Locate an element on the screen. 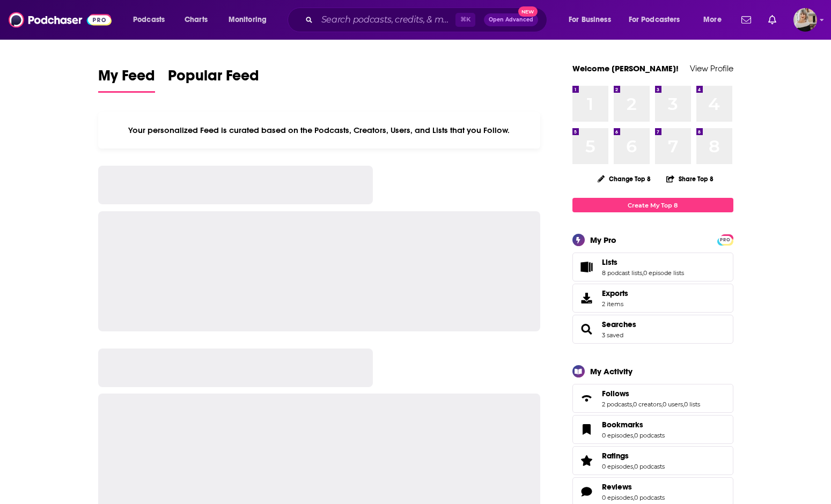  span: My Feed is located at coordinates (126, 79).